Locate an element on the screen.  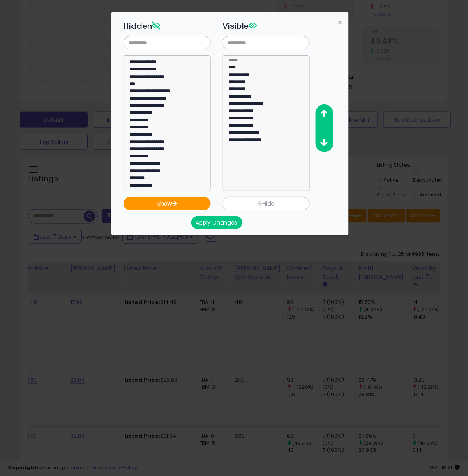
button: Show is located at coordinates (167, 204).